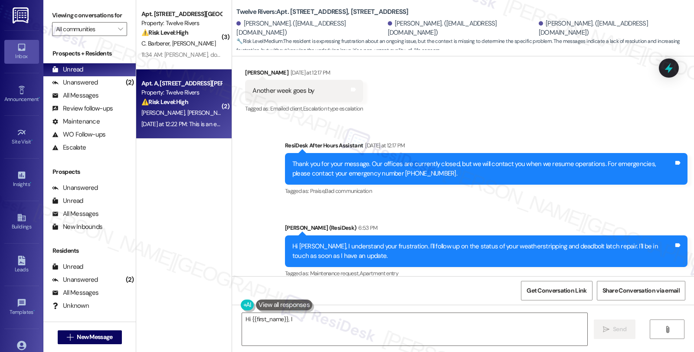 This screenshot has height=352, width=694. Describe the element at coordinates (333, 108) in the screenshot. I see `span: Escalation type escalation` at that location.